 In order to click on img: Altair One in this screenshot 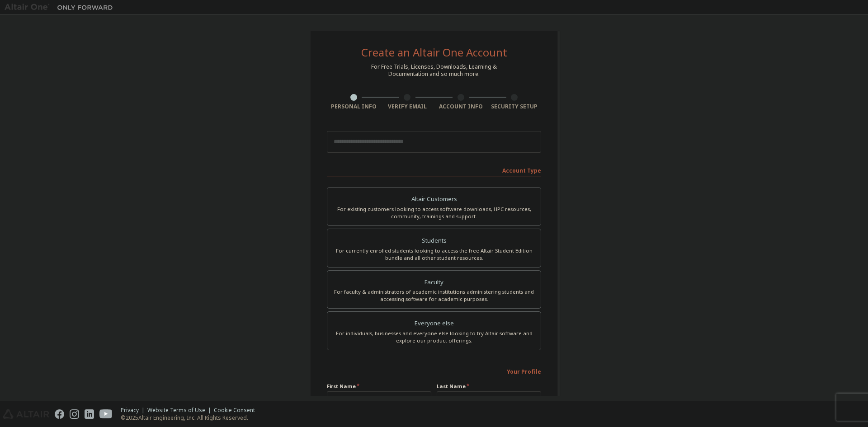, I will do `click(61, 7)`.